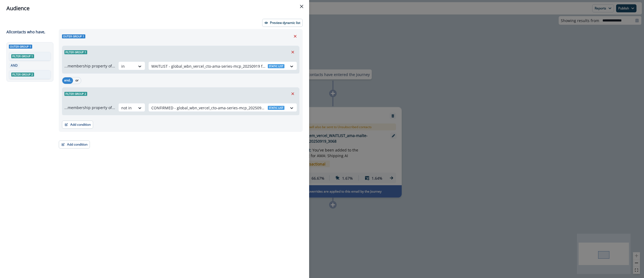 This screenshot has width=644, height=278. I want to click on p: Preview dynamic list, so click(285, 23).